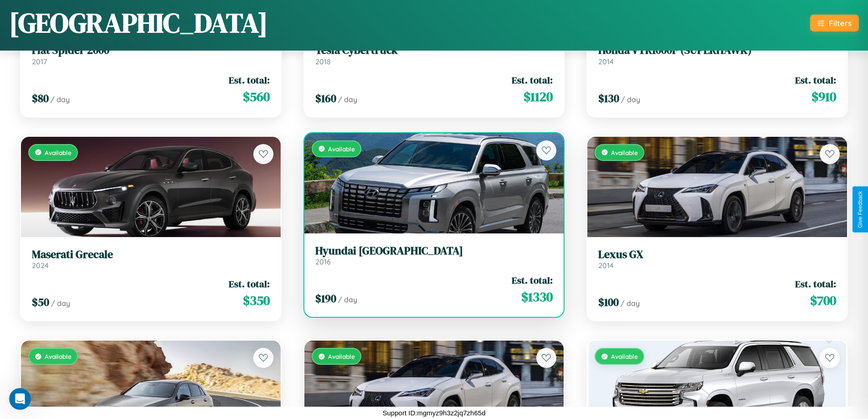 The image size is (868, 419). I want to click on span: 2017, so click(39, 61).